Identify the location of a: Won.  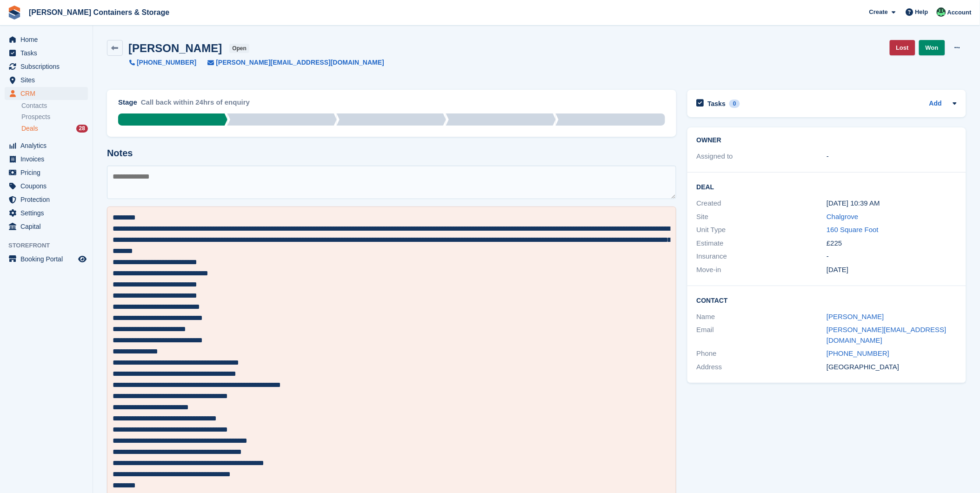
(932, 48).